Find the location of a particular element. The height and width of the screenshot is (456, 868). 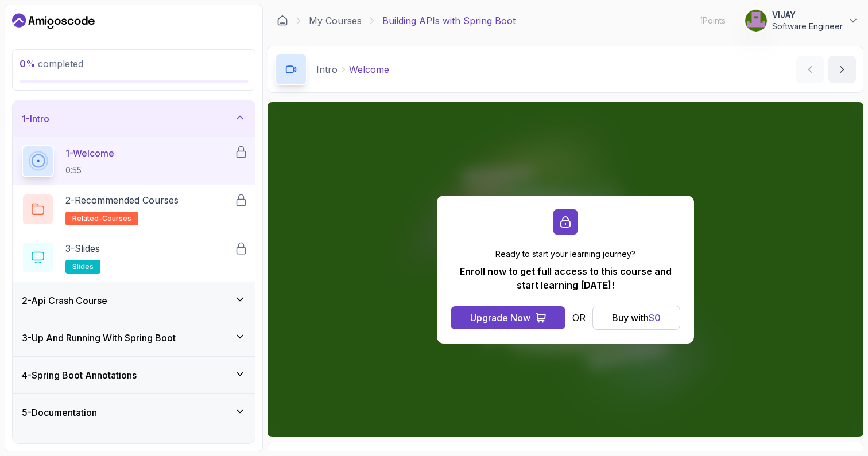

button: Upgrade Now is located at coordinates (508, 317).